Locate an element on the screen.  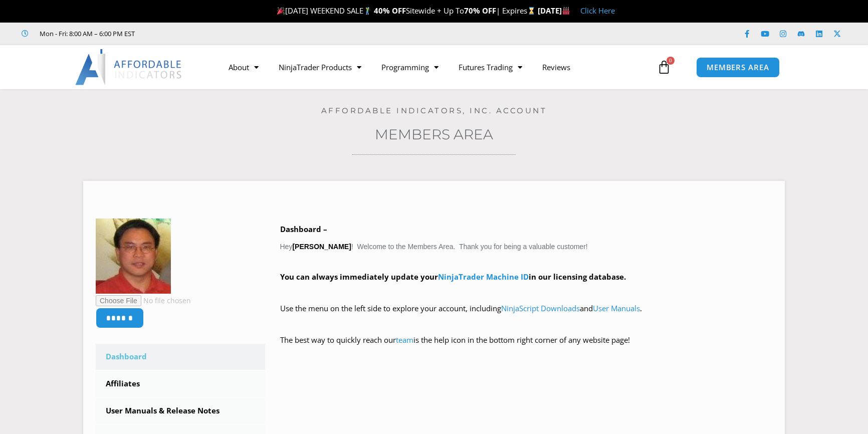
a: Click Here is located at coordinates (598, 11).